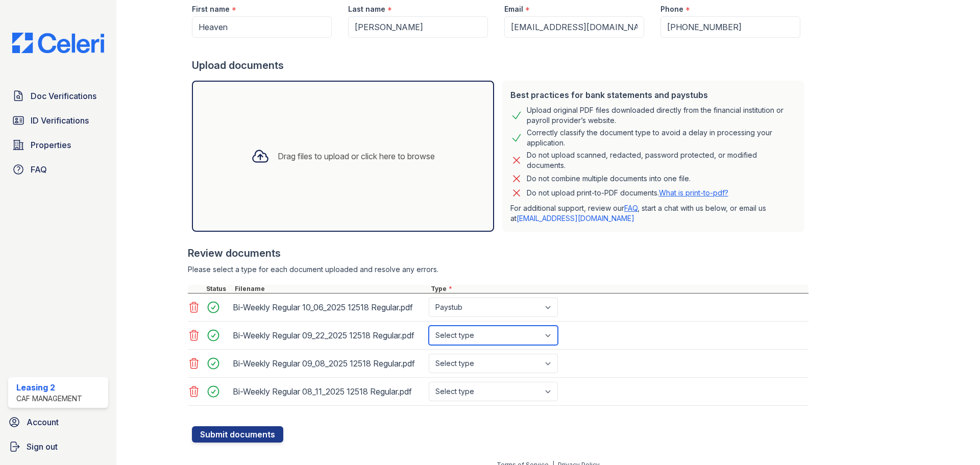 Image resolution: width=980 pixels, height=465 pixels. Describe the element at coordinates (500, 65) in the screenshot. I see `div: Upload documents` at that location.